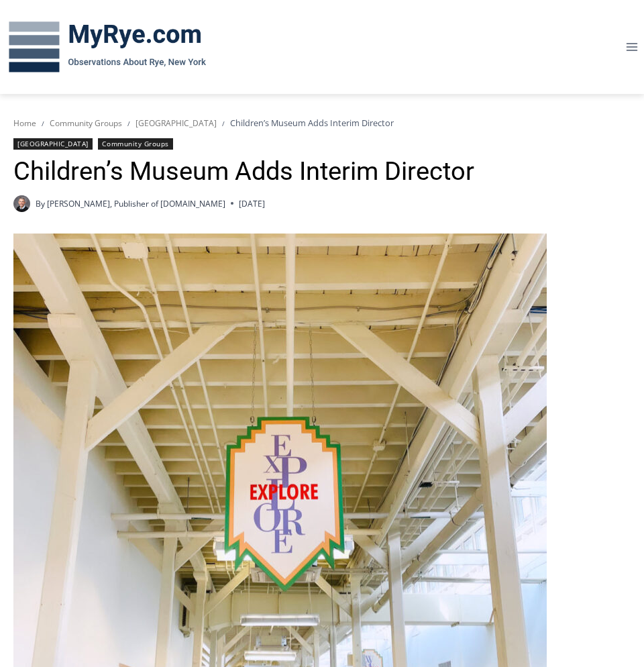 The width and height of the screenshot is (644, 667). What do you see at coordinates (322, 123) in the screenshot?
I see `nav: Breadcrumbs` at bounding box center [322, 123].